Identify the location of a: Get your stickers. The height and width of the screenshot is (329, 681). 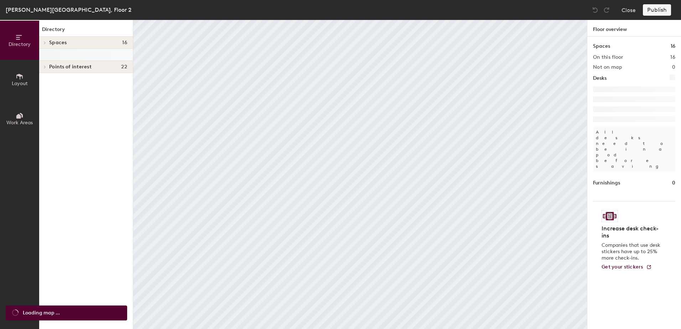
(626, 267).